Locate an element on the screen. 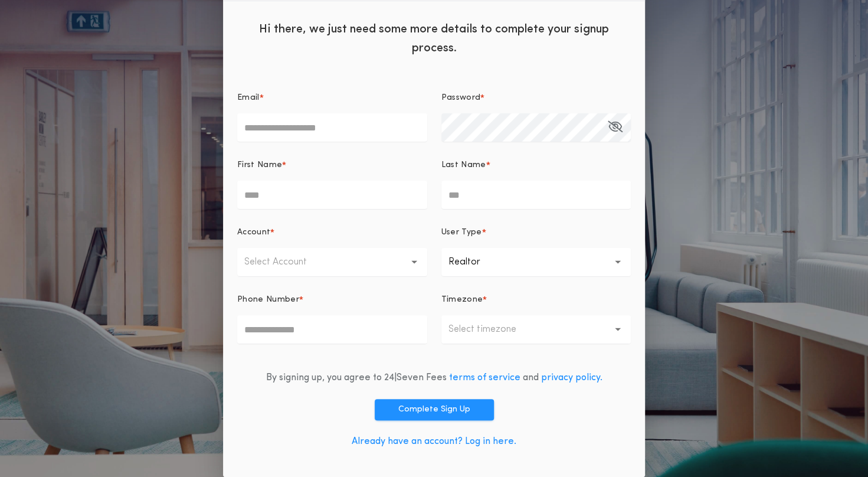 The height and width of the screenshot is (477, 868). p: Email is located at coordinates (249, 98).